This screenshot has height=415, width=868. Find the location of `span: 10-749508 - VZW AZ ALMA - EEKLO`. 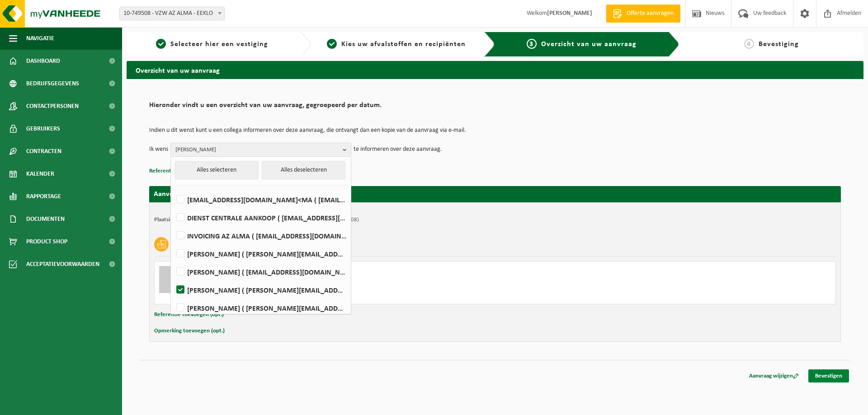

span: 10-749508 - VZW AZ ALMA - EEKLO is located at coordinates (172, 14).